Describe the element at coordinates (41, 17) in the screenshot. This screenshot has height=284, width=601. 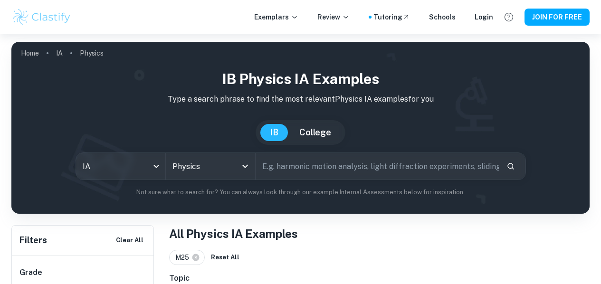
I see `img: Clastify logo` at that location.